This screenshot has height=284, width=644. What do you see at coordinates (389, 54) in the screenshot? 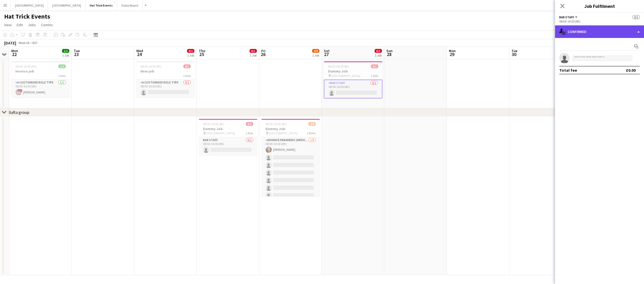
I see `span: 28` at bounding box center [389, 54].